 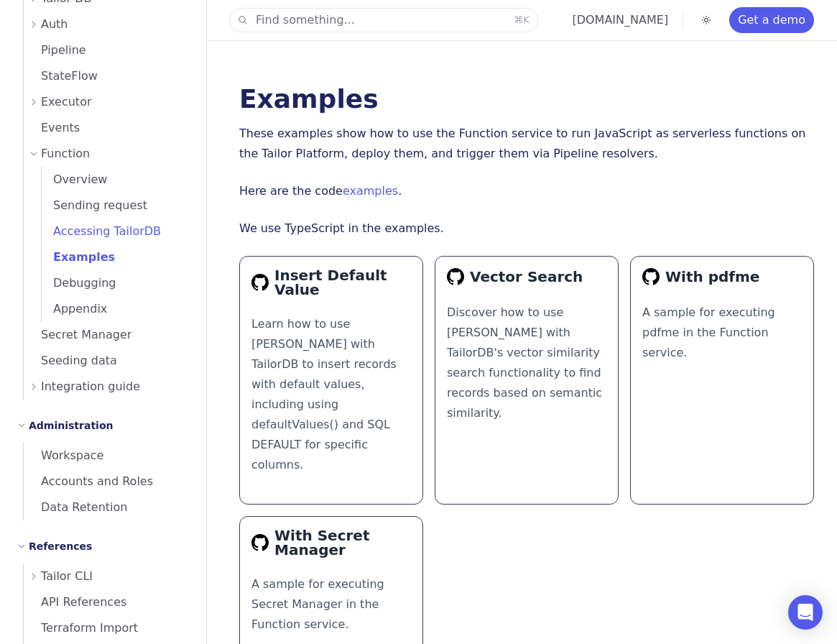 I want to click on a: Accessing TailorDB, so click(x=115, y=231).